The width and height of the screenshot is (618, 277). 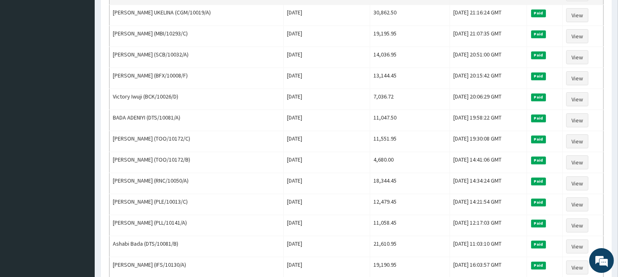 What do you see at coordinates (410, 78) in the screenshot?
I see `td: 13,144.45` at bounding box center [410, 78].